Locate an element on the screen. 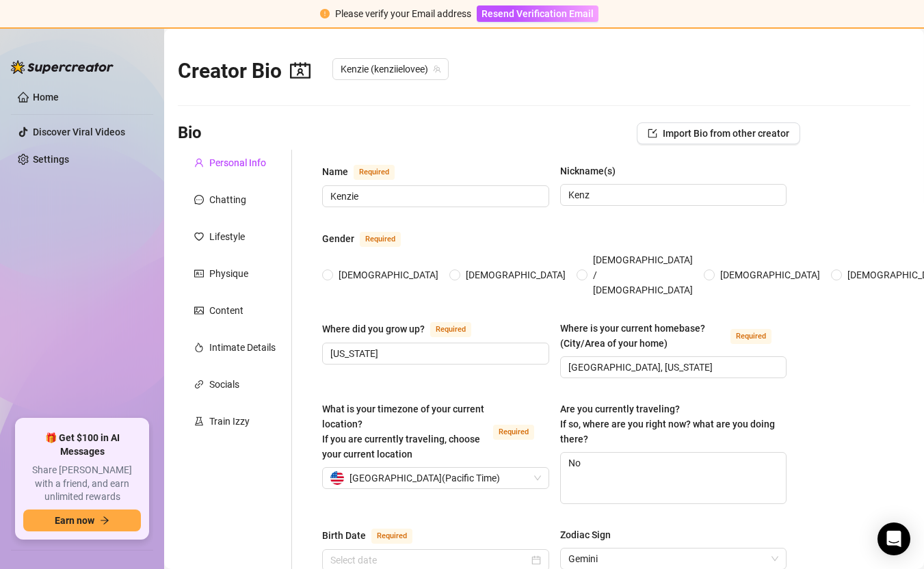 The height and width of the screenshot is (569, 924). div: Where is your current homebase? (City/Area of your home) is located at coordinates (643, 336).